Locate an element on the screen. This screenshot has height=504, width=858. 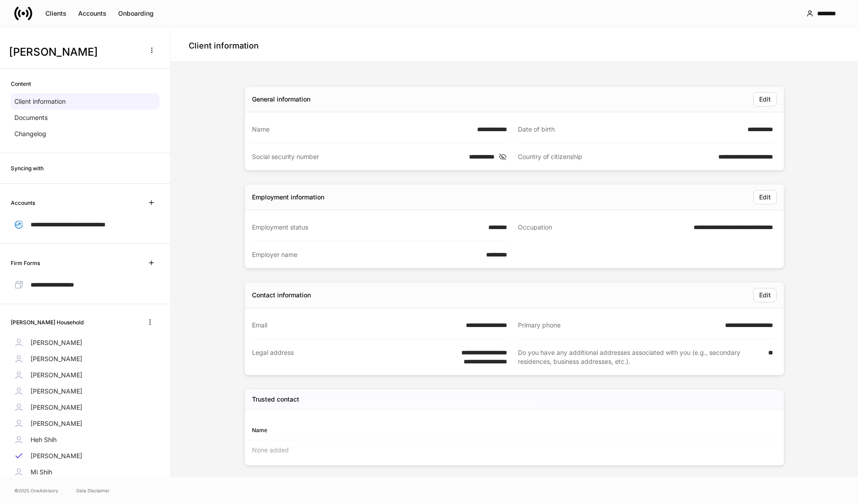
a: Documents is located at coordinates (85, 118).